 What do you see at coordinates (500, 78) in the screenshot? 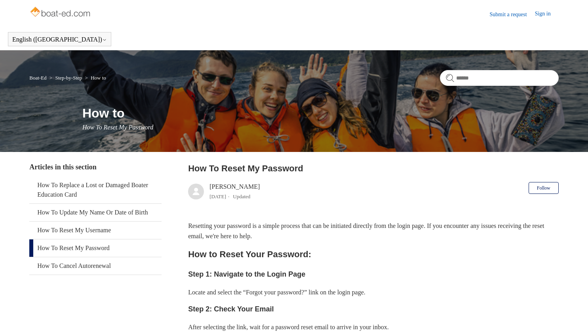
I see `input: Search` at bounding box center [500, 78].